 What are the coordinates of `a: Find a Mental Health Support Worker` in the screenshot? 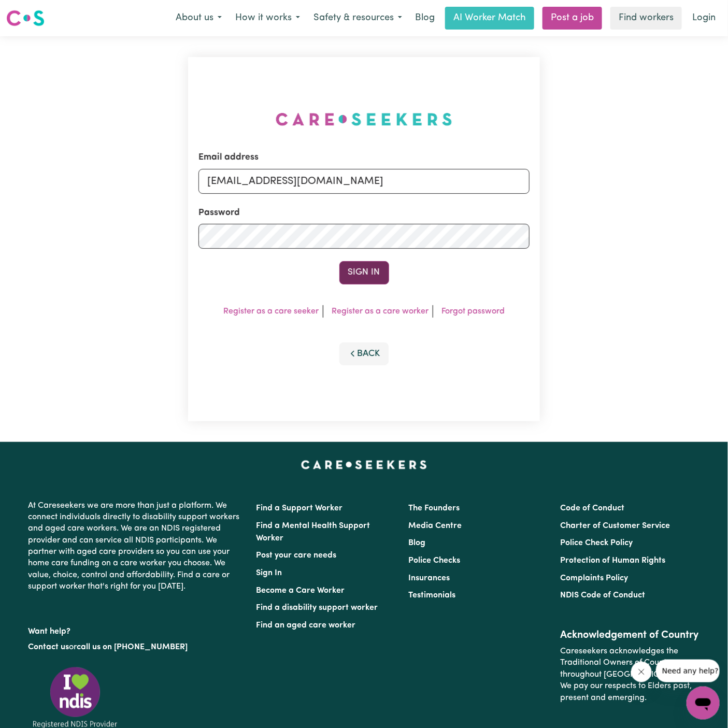 It's located at (314, 532).